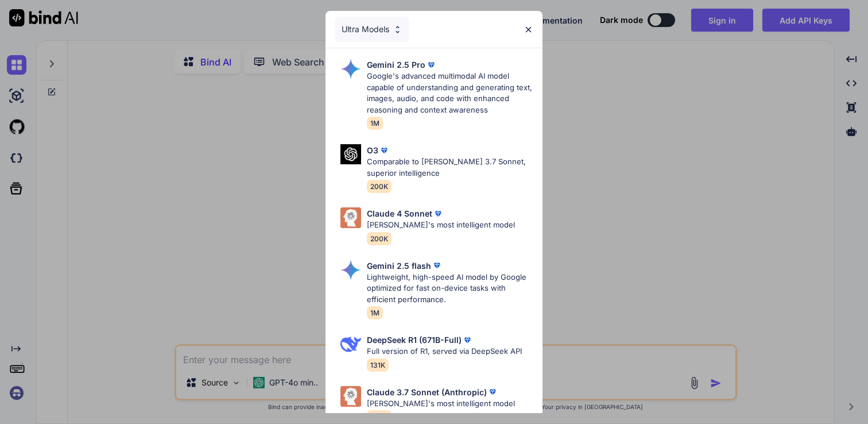 The width and height of the screenshot is (868, 424). I want to click on p: Full version of R1, served via DeepSeek API, so click(445, 352).